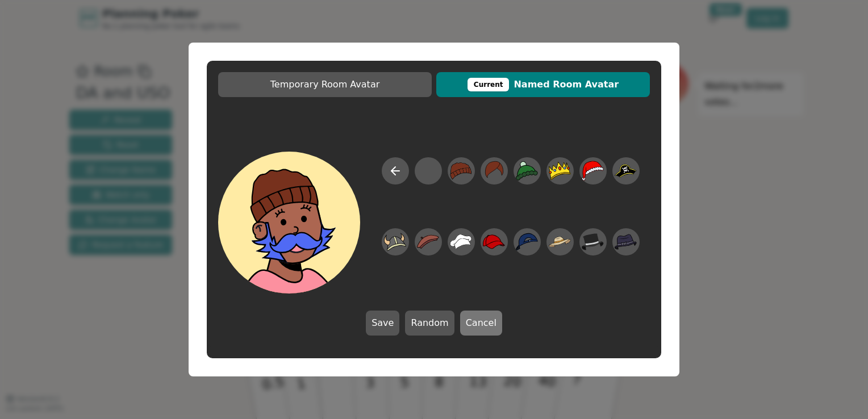 The image size is (868, 419). Describe the element at coordinates (488, 85) in the screenshot. I see `div: This avatar will be displayed in dedicated rooms` at that location.